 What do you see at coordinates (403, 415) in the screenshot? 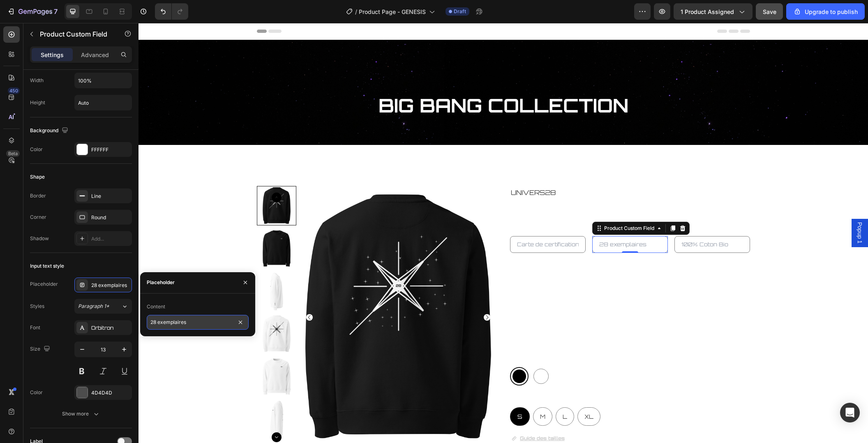
I see `p: Guide des tailles` at bounding box center [403, 415].